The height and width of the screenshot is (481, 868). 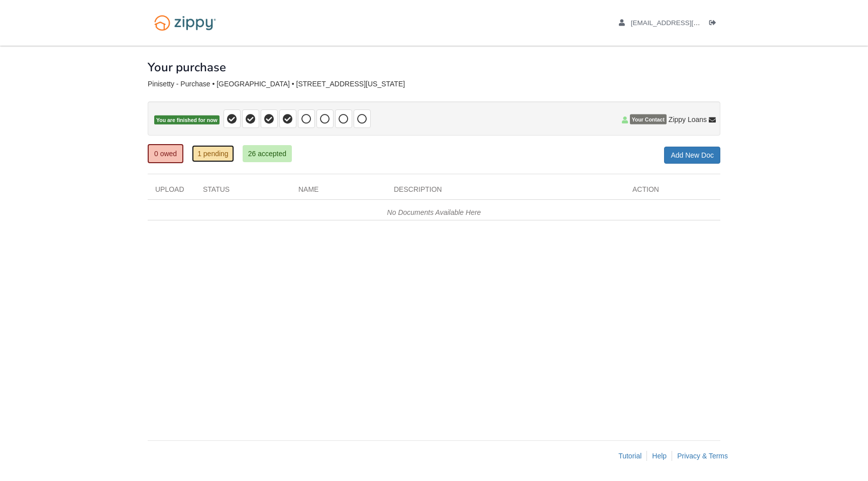 I want to click on a: Add New Doc, so click(x=693, y=155).